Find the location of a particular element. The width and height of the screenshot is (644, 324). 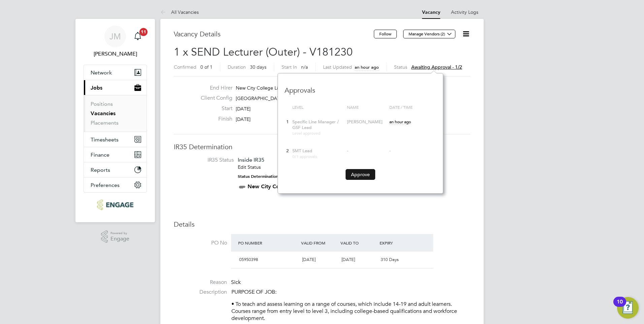

a: Vacancies is located at coordinates (103, 113).